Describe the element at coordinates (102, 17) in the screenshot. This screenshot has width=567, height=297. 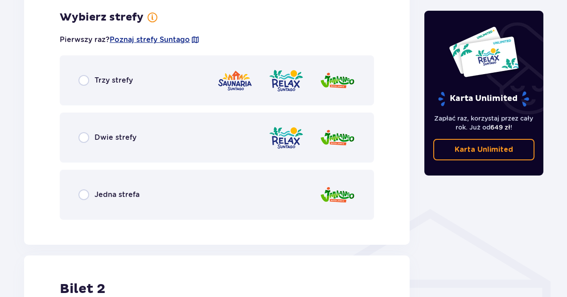
I see `p: Wybierz strefy` at that location.